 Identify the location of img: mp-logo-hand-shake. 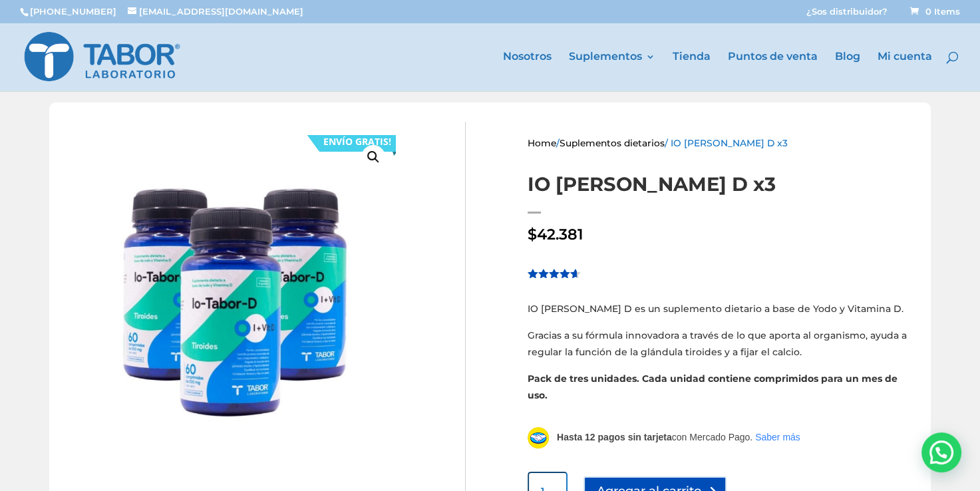
(539, 438).